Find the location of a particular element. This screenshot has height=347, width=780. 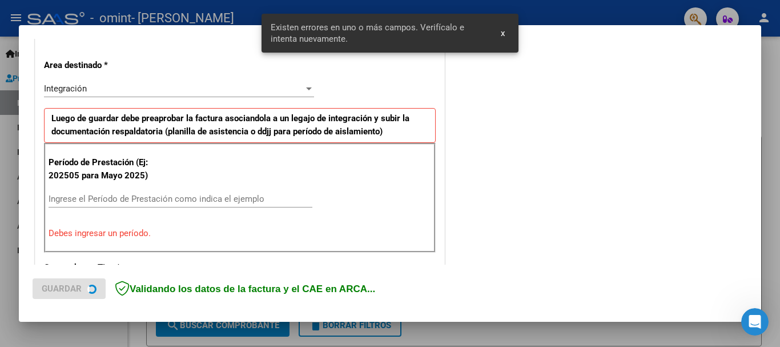

span: x is located at coordinates (503, 33).